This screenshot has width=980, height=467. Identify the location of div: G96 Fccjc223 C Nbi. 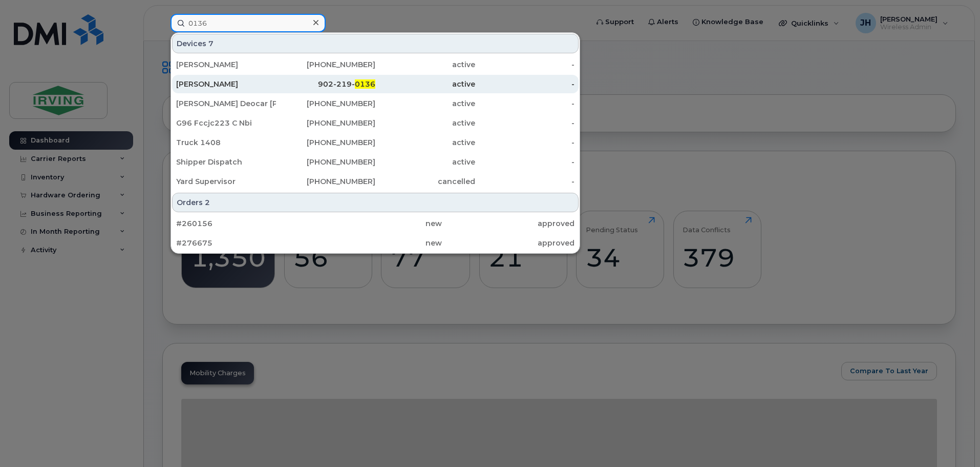
(226, 123).